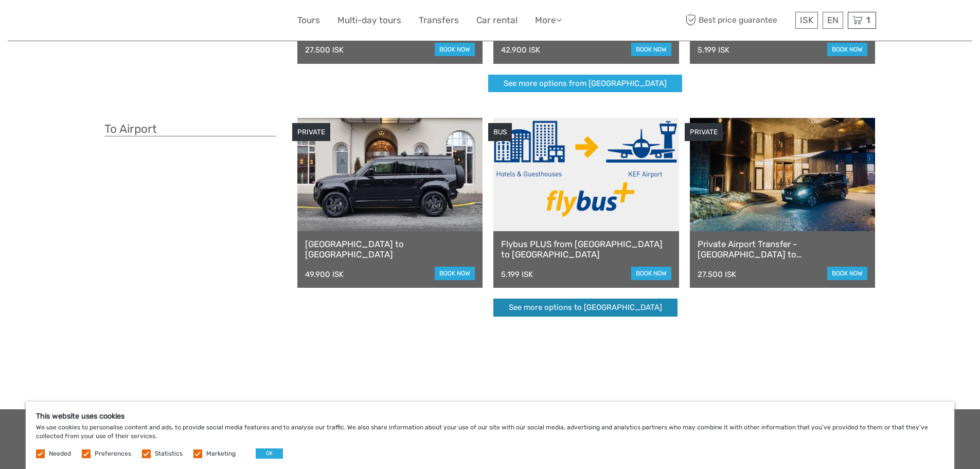  Describe the element at coordinates (738, 20) in the screenshot. I see `span: Best price guarantee` at that location.